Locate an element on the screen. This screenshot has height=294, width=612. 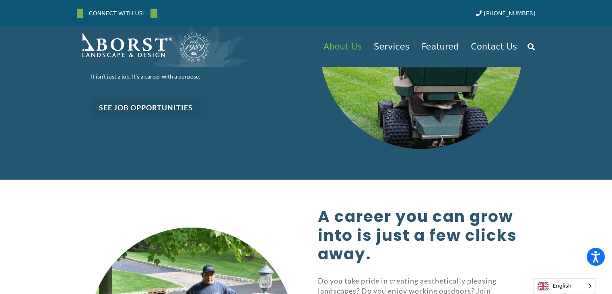
a: About Us is located at coordinates (342, 47).